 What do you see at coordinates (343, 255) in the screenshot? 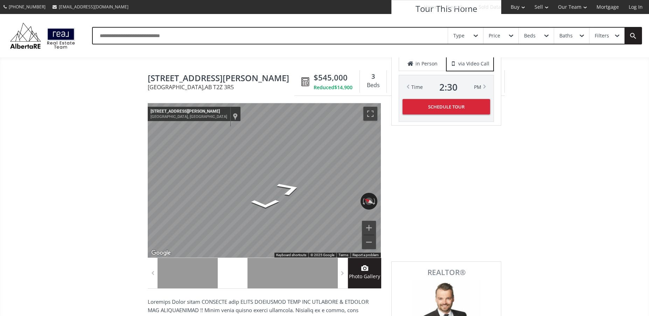
I see `a: Terms` at bounding box center [343, 255].